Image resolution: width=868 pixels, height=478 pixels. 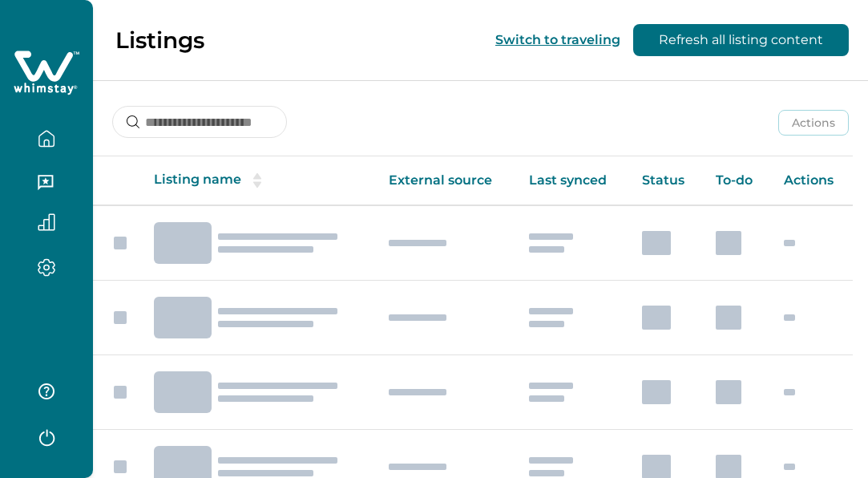 What do you see at coordinates (736, 180) in the screenshot?
I see `th: To-do` at bounding box center [736, 180].